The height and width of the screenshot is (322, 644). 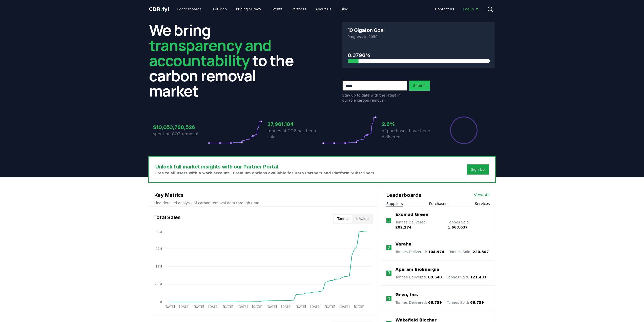 I want to click on p: 4, so click(x=389, y=298).